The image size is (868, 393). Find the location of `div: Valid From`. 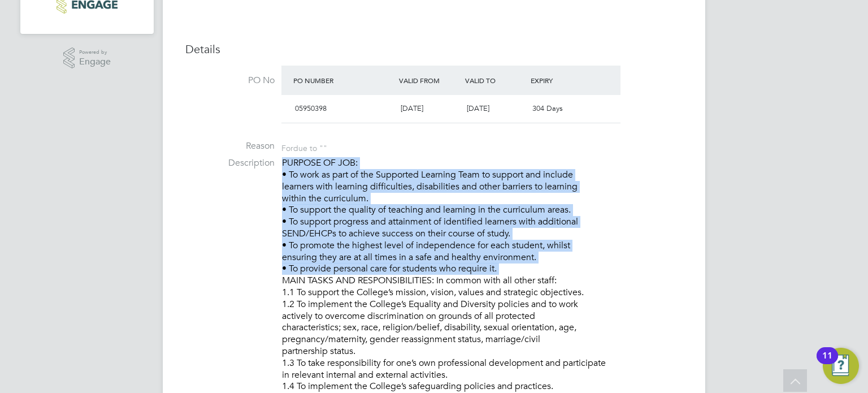

div: Valid From is located at coordinates (429, 80).